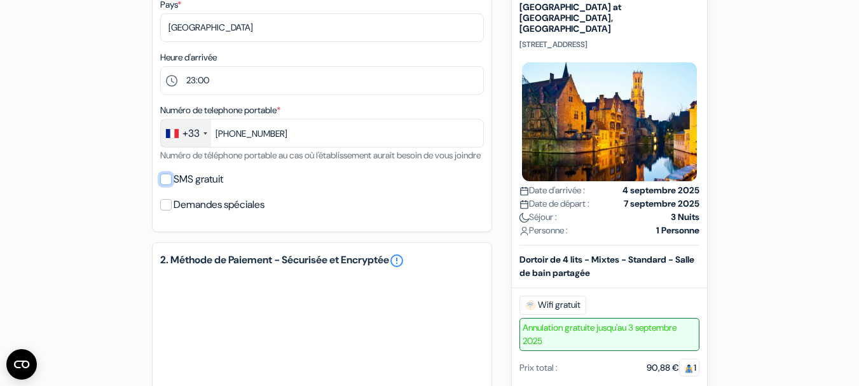  What do you see at coordinates (321, 155) in the screenshot?
I see `small: Numéro de téléphone portable au cas où l'établissement aurait besoin de vous joindre` at bounding box center [321, 155].